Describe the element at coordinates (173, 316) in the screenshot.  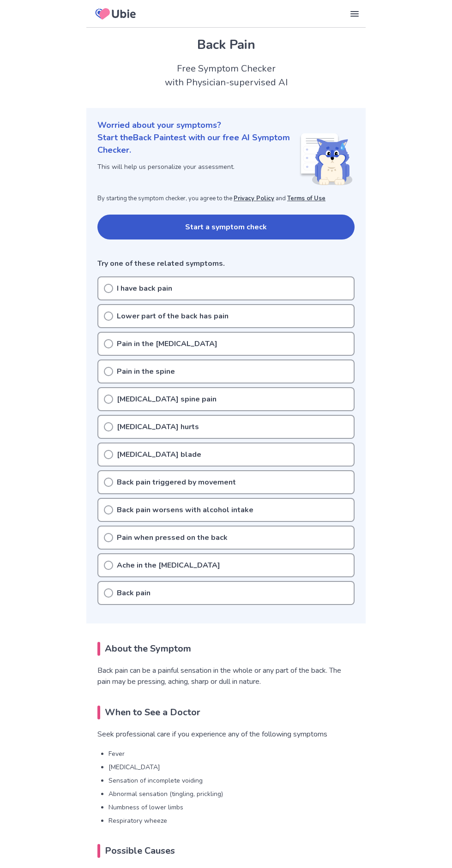
I see `p: Lower part of the back has pain` at that location.